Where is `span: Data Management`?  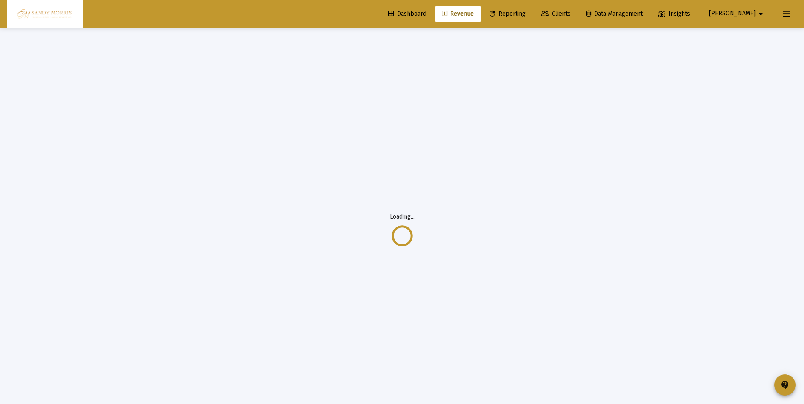 span: Data Management is located at coordinates (614, 14).